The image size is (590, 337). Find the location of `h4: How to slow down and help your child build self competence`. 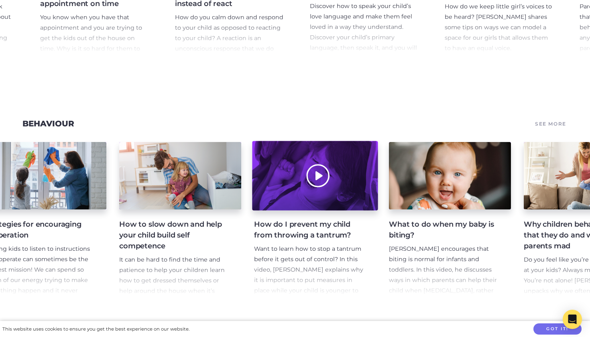

h4: How to slow down and help your child build self competence is located at coordinates (174, 235).